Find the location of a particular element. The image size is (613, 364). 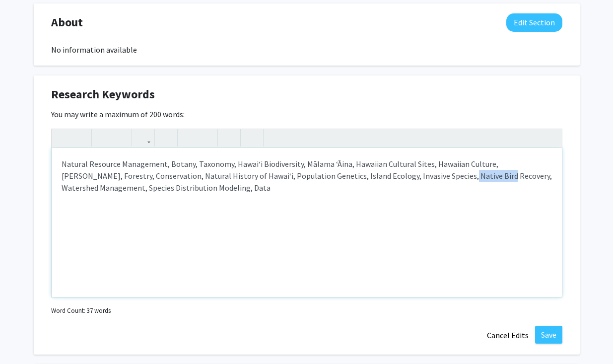

div: No information available is located at coordinates (307, 50).